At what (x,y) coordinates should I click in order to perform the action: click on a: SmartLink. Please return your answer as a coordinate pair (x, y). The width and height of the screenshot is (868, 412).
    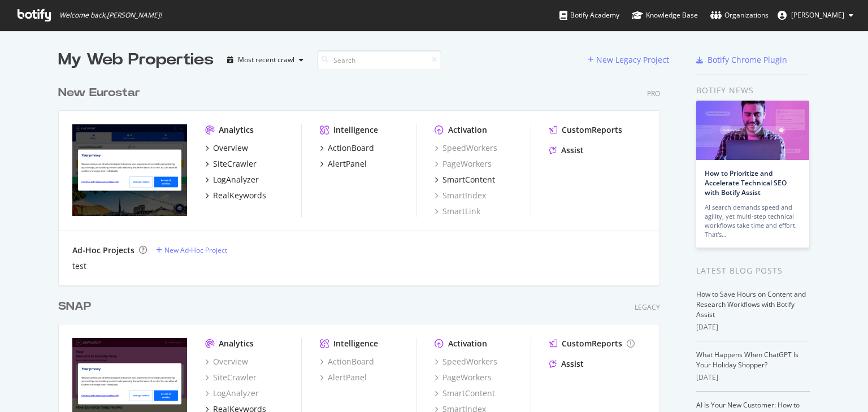
    Looking at the image, I should click on (457, 212).